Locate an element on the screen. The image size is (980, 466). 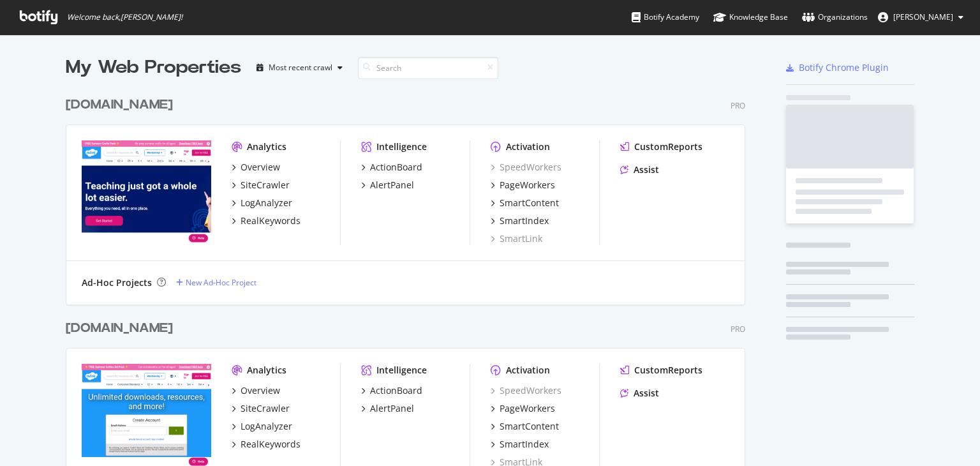
button: Most recent crawl is located at coordinates (299, 68).